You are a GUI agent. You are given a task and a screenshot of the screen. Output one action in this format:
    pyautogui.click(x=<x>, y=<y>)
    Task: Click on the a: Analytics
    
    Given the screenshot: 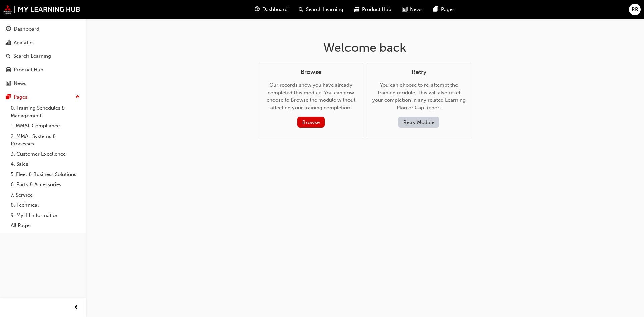 What is the action you would take?
    pyautogui.click(x=42, y=42)
    